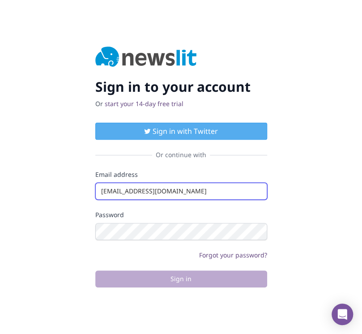 This screenshot has width=362, height=334. What do you see at coordinates (233, 255) in the screenshot?
I see `a: Forgot your password?` at bounding box center [233, 255].